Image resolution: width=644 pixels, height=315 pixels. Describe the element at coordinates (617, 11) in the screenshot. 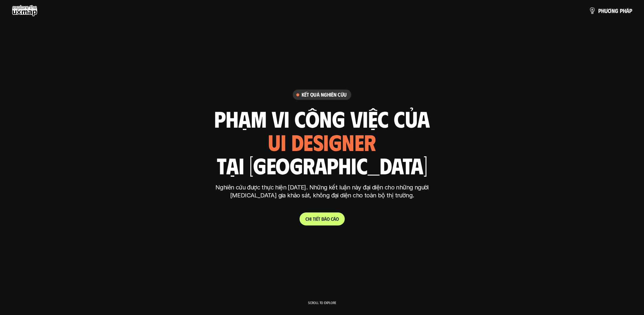

I see `span: g` at that location.